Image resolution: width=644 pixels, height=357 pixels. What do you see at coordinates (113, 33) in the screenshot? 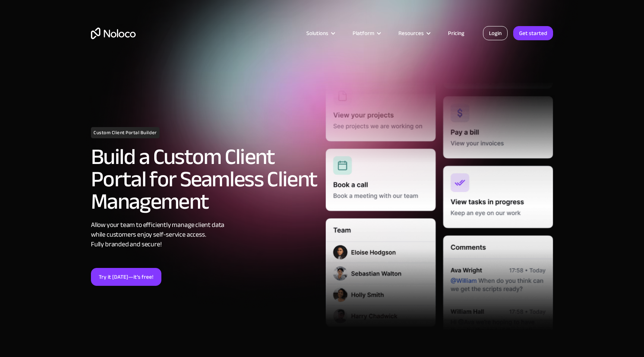
I see `a: home` at bounding box center [113, 33].